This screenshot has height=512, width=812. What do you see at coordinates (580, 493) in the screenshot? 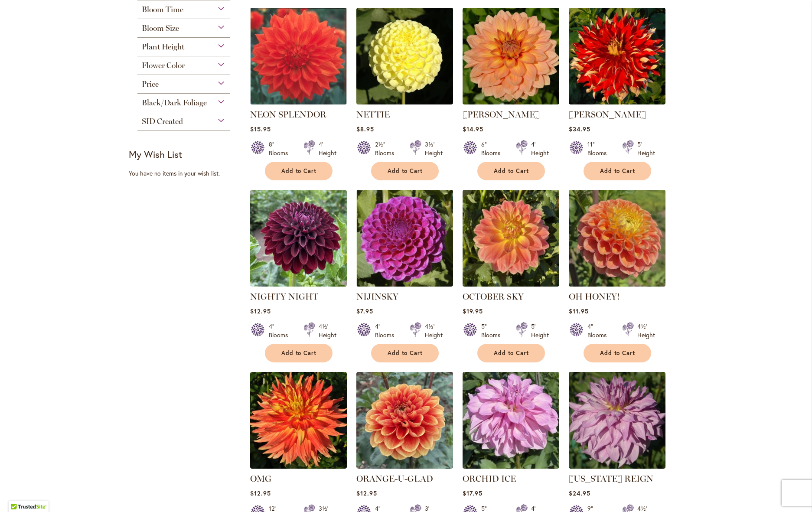
I see `span: $24.95` at bounding box center [580, 493].